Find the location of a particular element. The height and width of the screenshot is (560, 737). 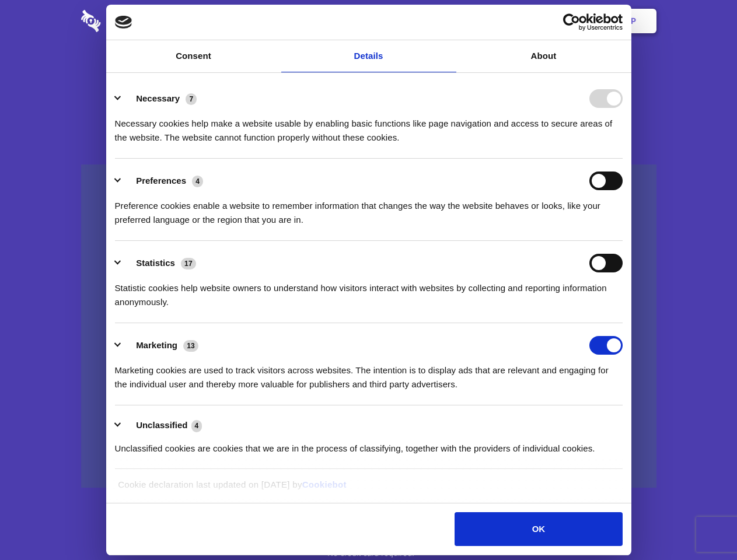

img: logo is located at coordinates (124, 22).